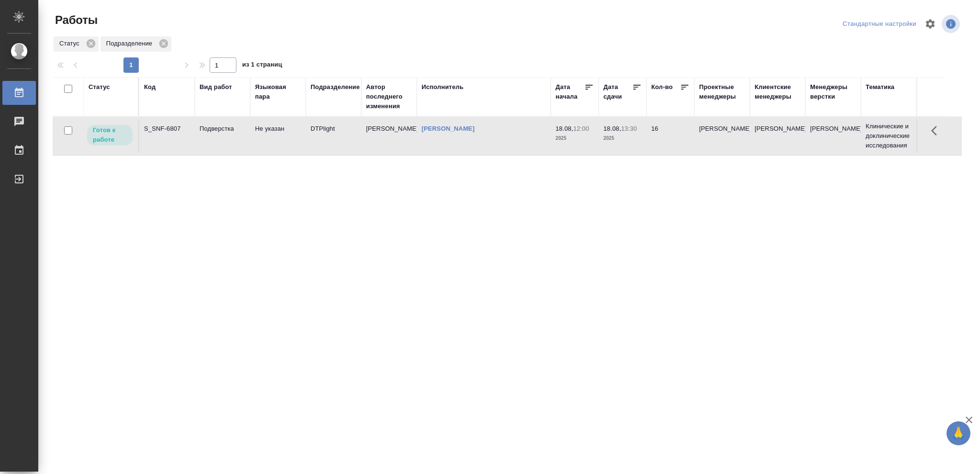 This screenshot has height=474, width=980. What do you see at coordinates (670, 136) in the screenshot?
I see `td: 16` at bounding box center [670, 136].